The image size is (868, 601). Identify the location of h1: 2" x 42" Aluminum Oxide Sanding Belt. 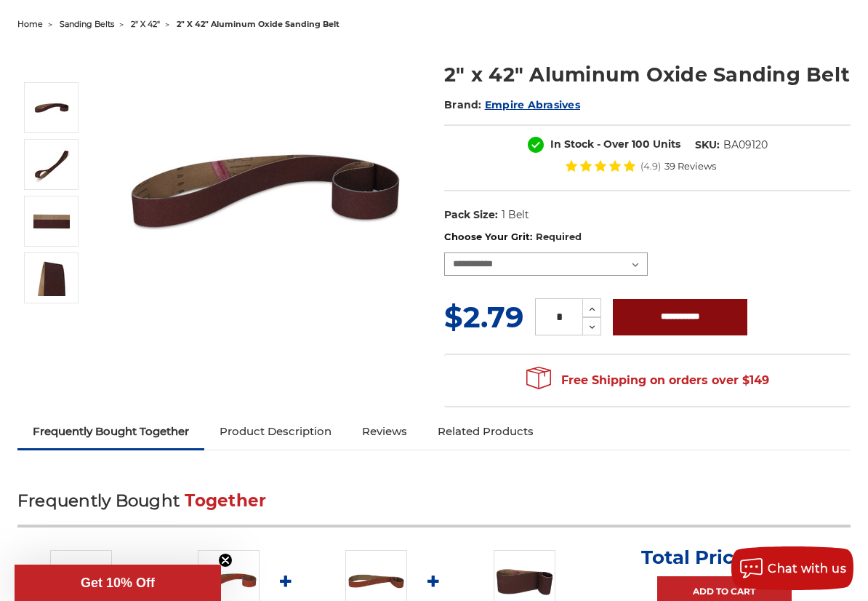
(647, 74).